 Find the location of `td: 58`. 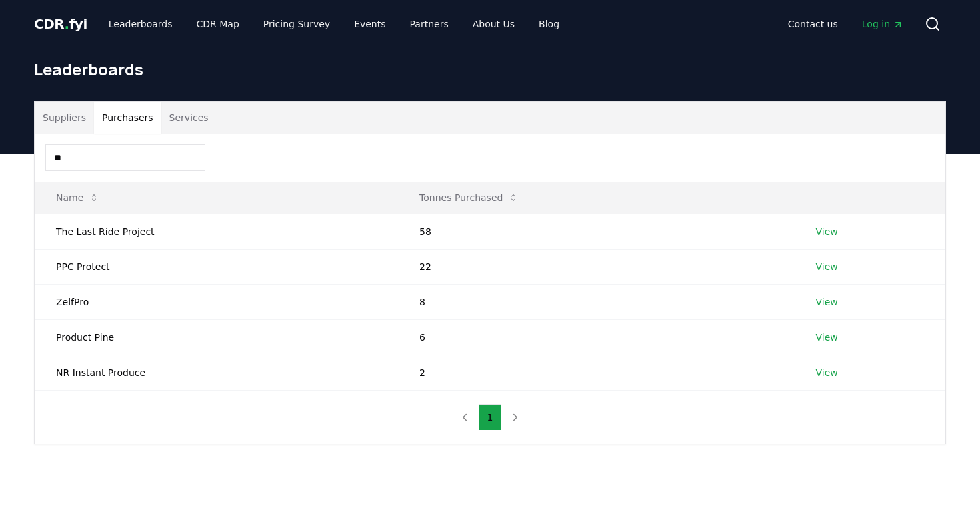

td: 58 is located at coordinates (596, 232).